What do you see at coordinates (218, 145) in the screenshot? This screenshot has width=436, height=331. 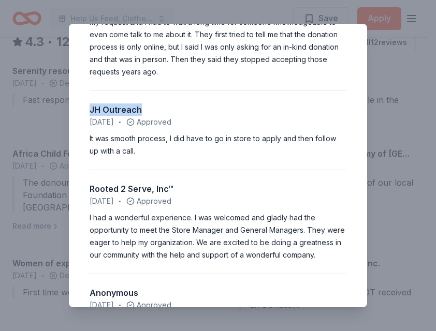 I see `div: It was smooth process, I did have to go in store to apply and then follow up with a call.` at bounding box center [218, 145].